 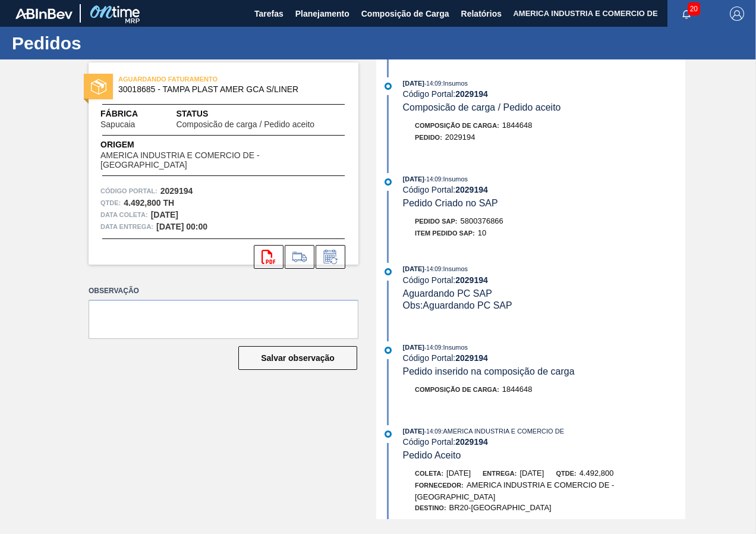 I want to click on span: Fornecedor:, so click(x=439, y=485).